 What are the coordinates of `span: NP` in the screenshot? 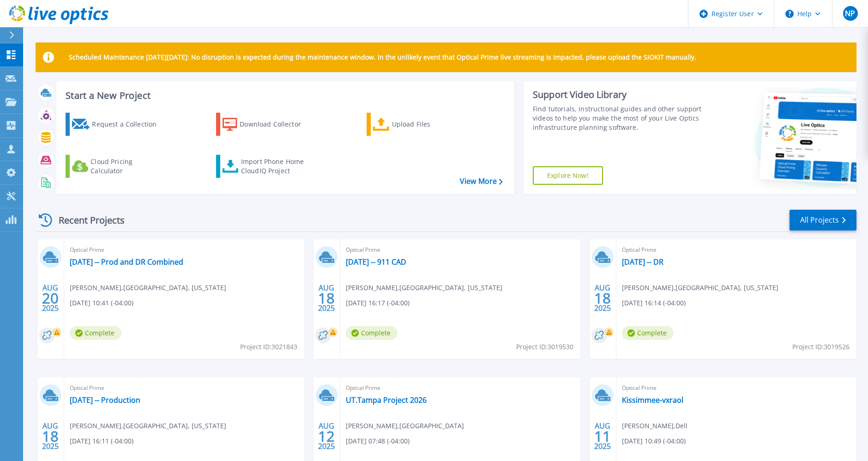 It's located at (849, 13).